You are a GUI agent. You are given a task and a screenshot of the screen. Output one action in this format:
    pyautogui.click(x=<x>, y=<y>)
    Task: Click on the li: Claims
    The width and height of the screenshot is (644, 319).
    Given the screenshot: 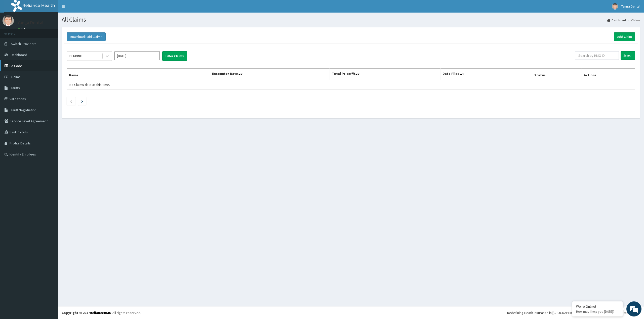 What is the action you would take?
    pyautogui.click(x=633, y=20)
    